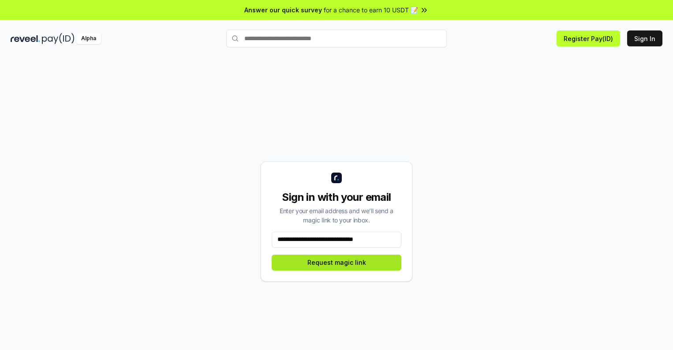 This screenshot has height=350, width=673. I want to click on button: Request magic link, so click(337, 263).